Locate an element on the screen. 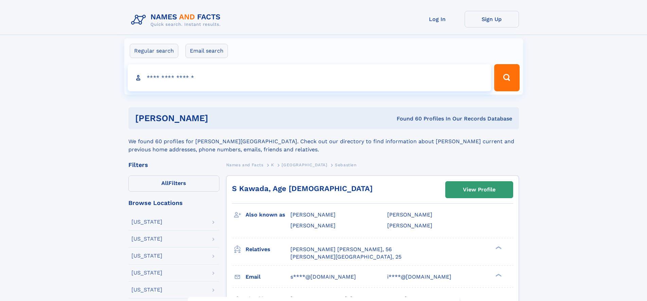 The width and height of the screenshot is (647, 301). label: Regular search is located at coordinates (154, 51).